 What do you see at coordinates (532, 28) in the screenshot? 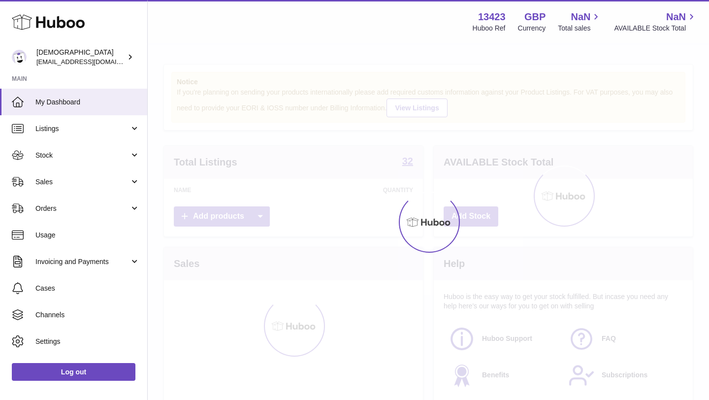
I see `div: Currency` at bounding box center [532, 28].